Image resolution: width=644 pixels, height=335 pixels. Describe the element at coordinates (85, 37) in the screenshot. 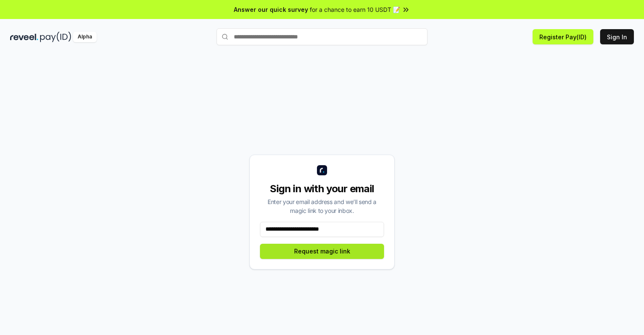

I see `div: Alpha` at that location.